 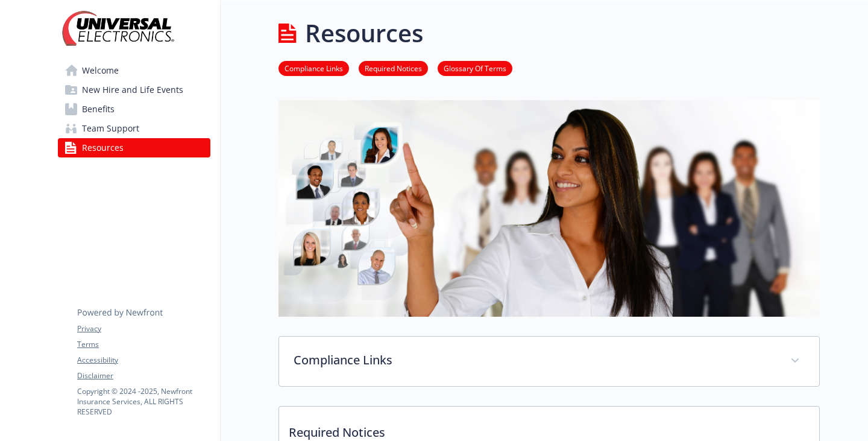 What do you see at coordinates (100, 70) in the screenshot?
I see `span: Welcome` at bounding box center [100, 70].